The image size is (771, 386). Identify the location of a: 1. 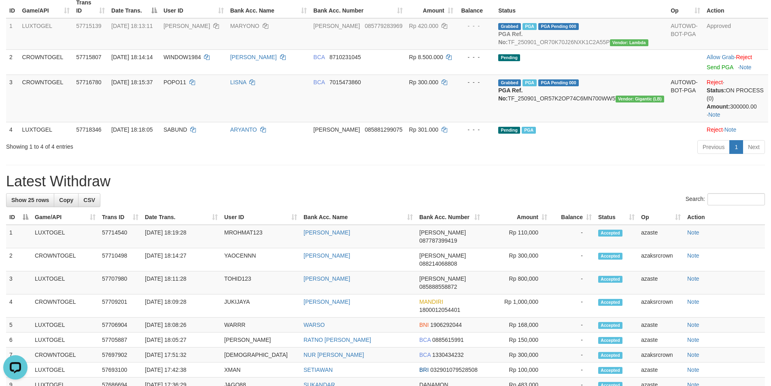
(736, 147).